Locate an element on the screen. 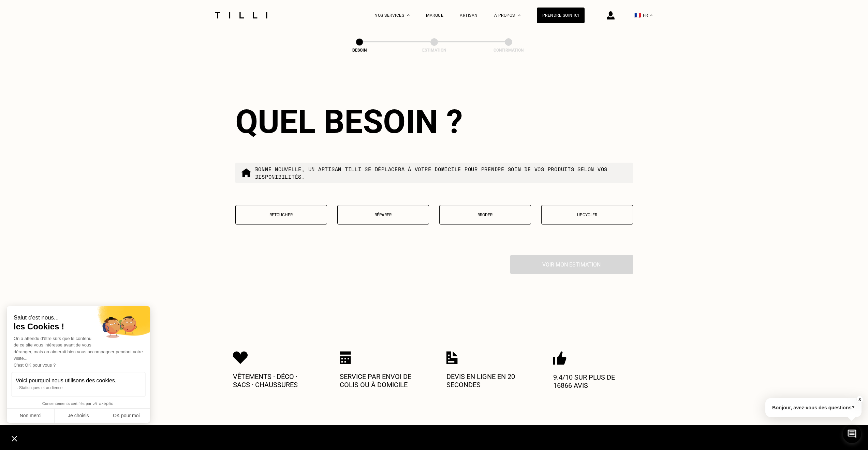 The image size is (868, 450). div: Estimation is located at coordinates (434, 50).